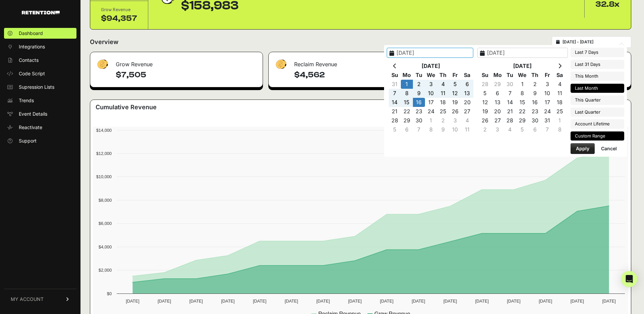  Describe the element at coordinates (102, 64) in the screenshot. I see `img: fa-dollar-13500eef13a19c4ab2b9ed9ad552e47b0d9fc28b02b83b90ba0e00f96d6372e9.png` at that location.